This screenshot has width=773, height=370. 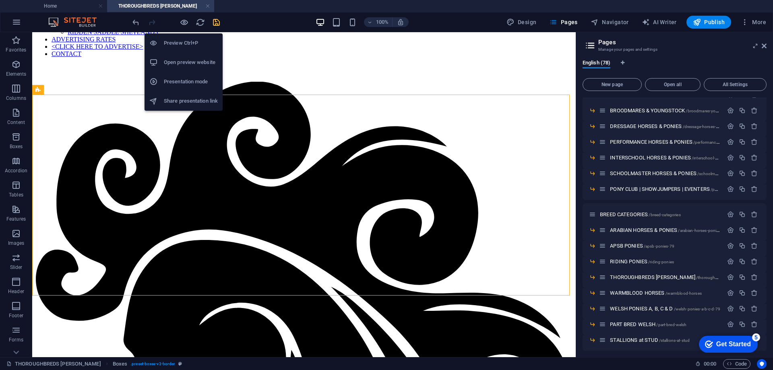 What do you see at coordinates (191, 101) in the screenshot?
I see `h6: Share presentation link` at bounding box center [191, 101].